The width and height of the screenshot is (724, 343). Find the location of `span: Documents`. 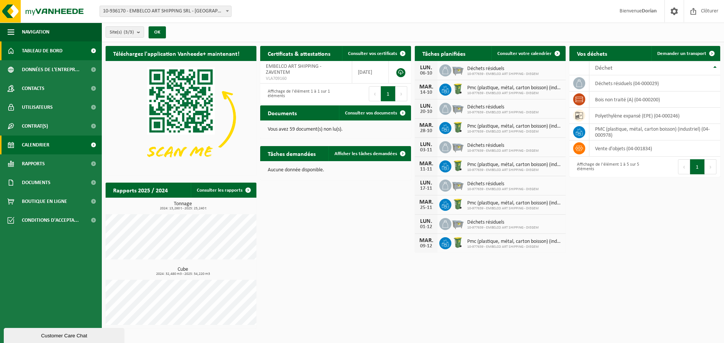

span: Documents is located at coordinates (36, 183).